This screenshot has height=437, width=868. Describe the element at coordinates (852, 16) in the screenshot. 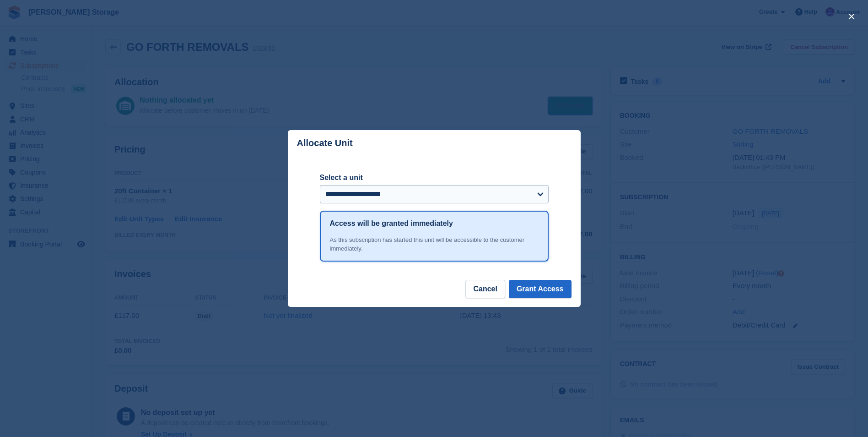

I see `button: close` at that location.